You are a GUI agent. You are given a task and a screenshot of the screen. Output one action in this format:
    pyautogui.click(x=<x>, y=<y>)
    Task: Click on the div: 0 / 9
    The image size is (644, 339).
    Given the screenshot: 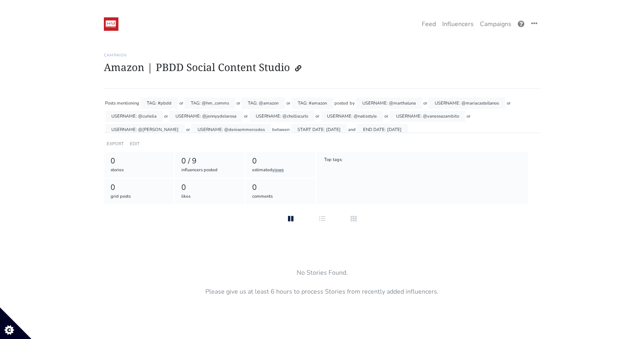 What is the action you would take?
    pyautogui.click(x=210, y=161)
    